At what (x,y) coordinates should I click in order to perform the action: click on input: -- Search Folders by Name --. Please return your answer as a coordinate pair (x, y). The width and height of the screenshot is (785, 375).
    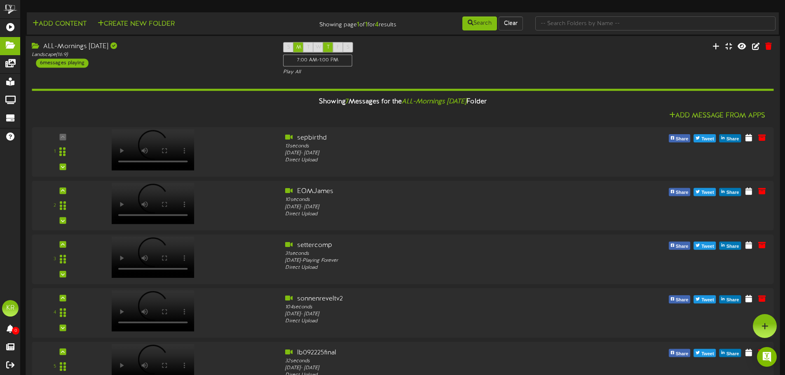
    Looking at the image, I should click on (655, 23).